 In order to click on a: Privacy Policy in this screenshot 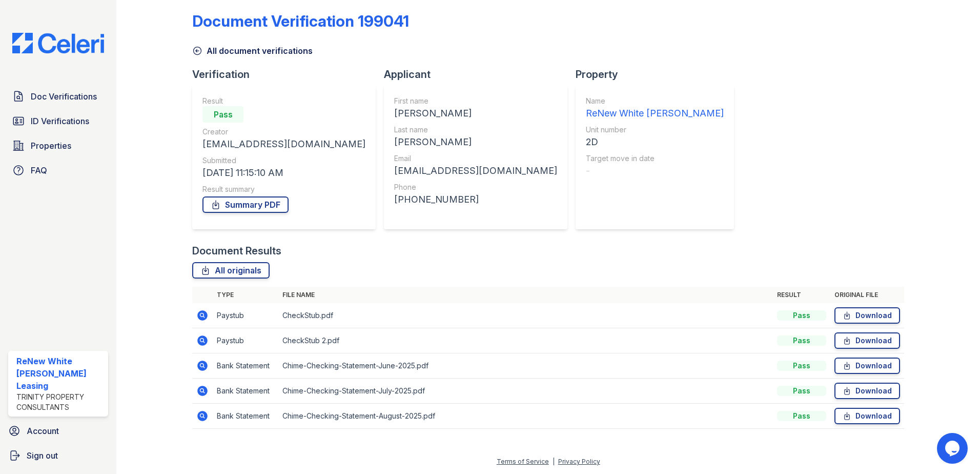, I will do `click(579, 461)`.